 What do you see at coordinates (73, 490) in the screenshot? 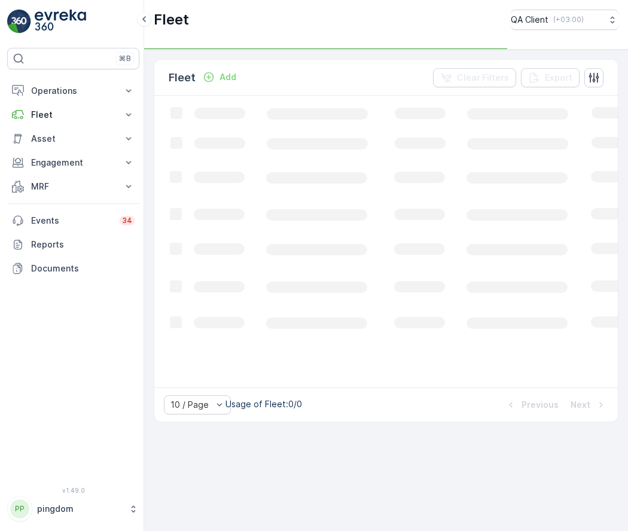
I see `span: v 1.49.0` at bounding box center [73, 490].